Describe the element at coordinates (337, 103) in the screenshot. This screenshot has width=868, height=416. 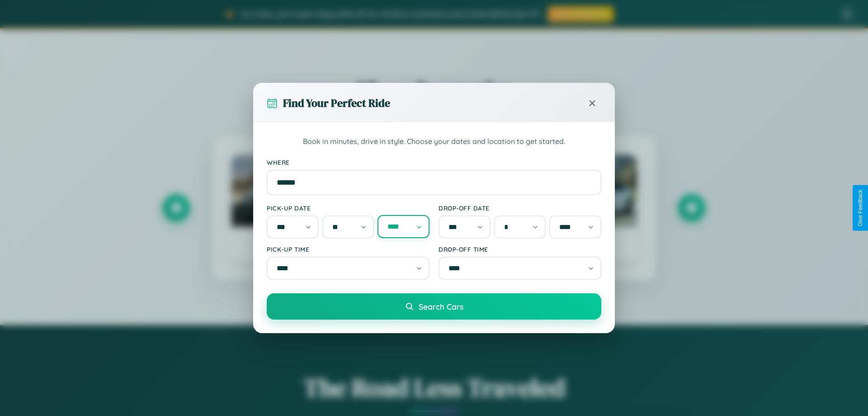
I see `h3: Find Your Perfect Ride` at that location.